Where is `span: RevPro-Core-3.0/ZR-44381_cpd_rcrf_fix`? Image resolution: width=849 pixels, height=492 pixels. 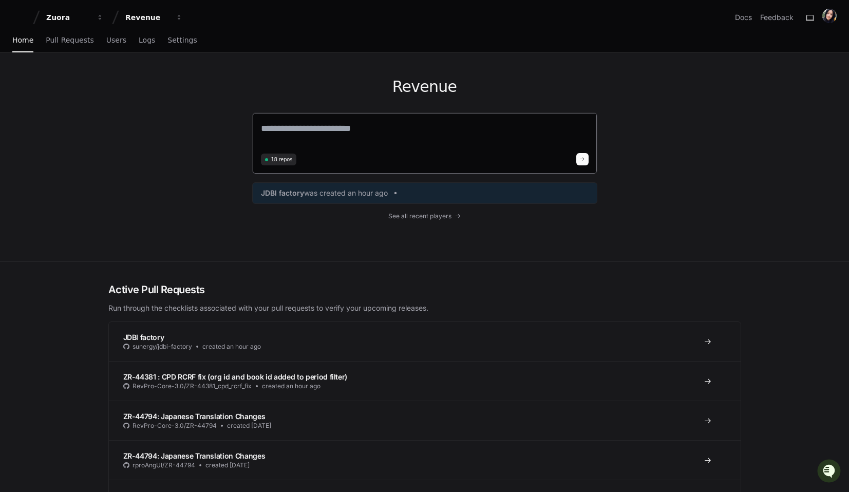 span: RevPro-Core-3.0/ZR-44381_cpd_rcrf_fix is located at coordinates (192, 386).